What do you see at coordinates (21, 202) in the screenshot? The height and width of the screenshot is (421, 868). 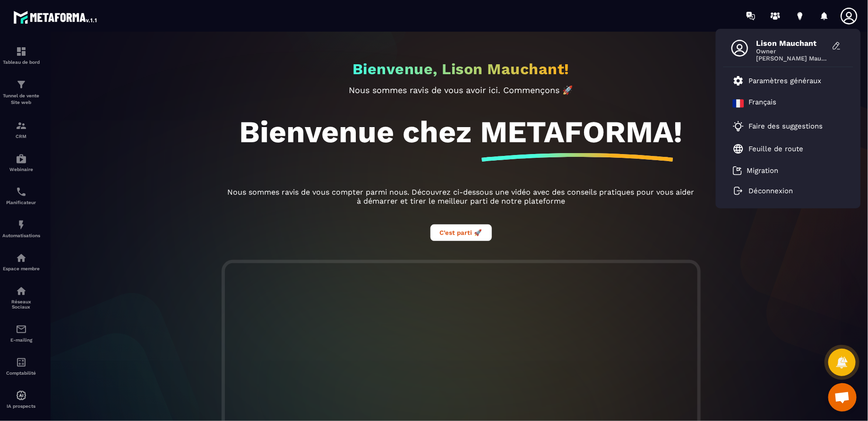 I see `p: Planificateur` at bounding box center [21, 202].